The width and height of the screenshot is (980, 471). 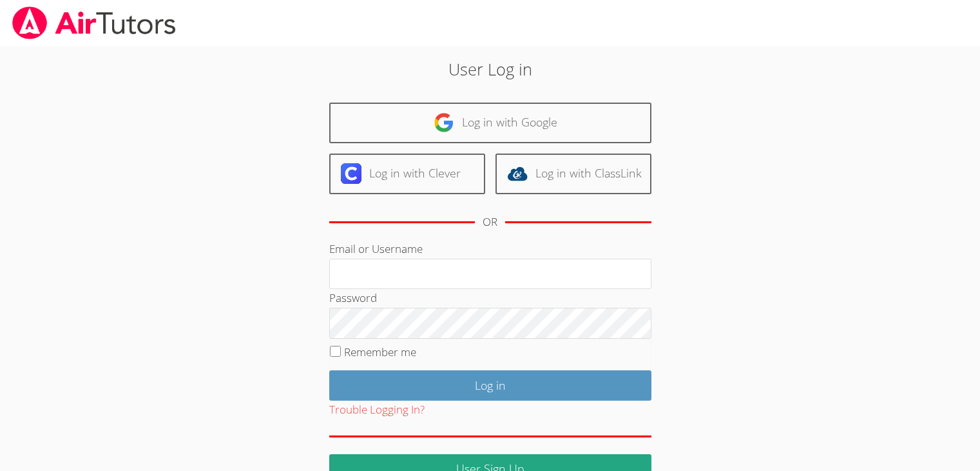 What do you see at coordinates (376, 248) in the screenshot?
I see `label: Email or Username` at bounding box center [376, 248].